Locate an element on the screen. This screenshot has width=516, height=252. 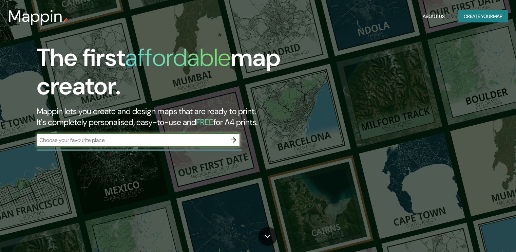
h2: Mappin lets you create and design maps that are ready to print. It's completely personalised, eas... is located at coordinates (165, 117).